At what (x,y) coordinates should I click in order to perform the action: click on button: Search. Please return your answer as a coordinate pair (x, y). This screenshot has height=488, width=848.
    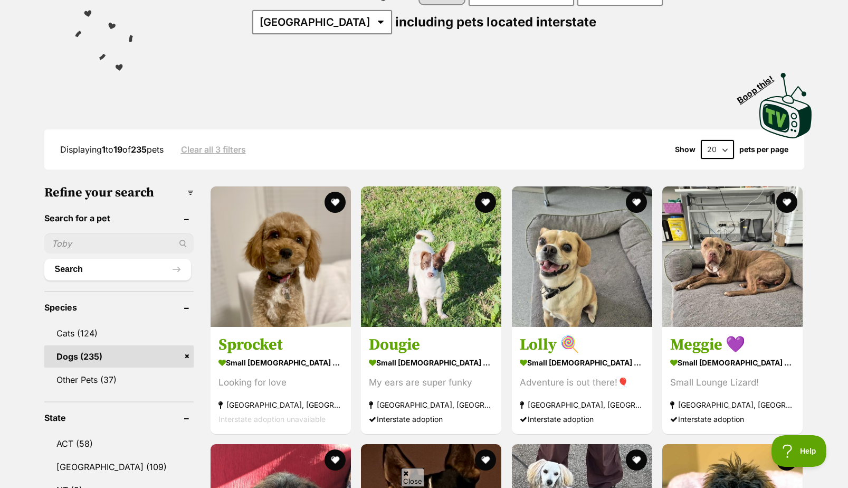
    Looking at the image, I should click on (118, 269).